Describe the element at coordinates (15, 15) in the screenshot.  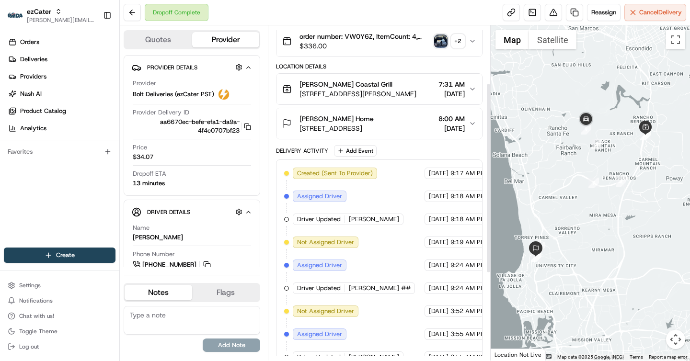
I see `img: ezCater` at that location.